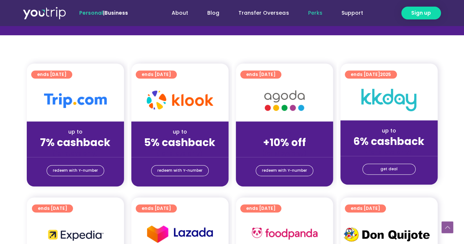 The height and width of the screenshot is (244, 464). What do you see at coordinates (314, 13) in the screenshot?
I see `a: Perks` at bounding box center [314, 13].